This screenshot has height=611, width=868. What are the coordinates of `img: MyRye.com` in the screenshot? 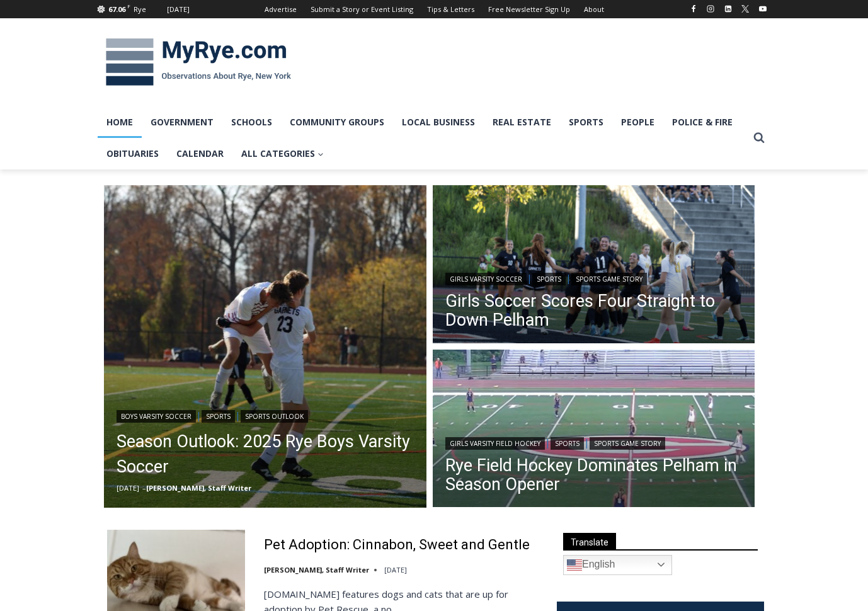 It's located at (198, 63).